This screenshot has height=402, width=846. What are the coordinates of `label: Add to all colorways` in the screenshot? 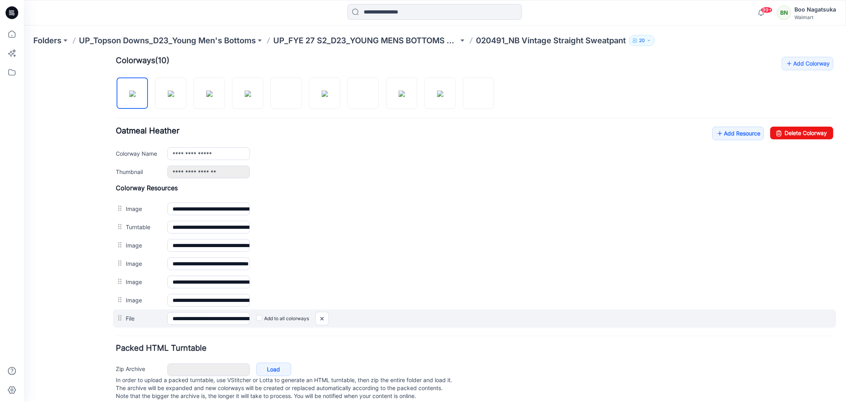 It's located at (259, 263).